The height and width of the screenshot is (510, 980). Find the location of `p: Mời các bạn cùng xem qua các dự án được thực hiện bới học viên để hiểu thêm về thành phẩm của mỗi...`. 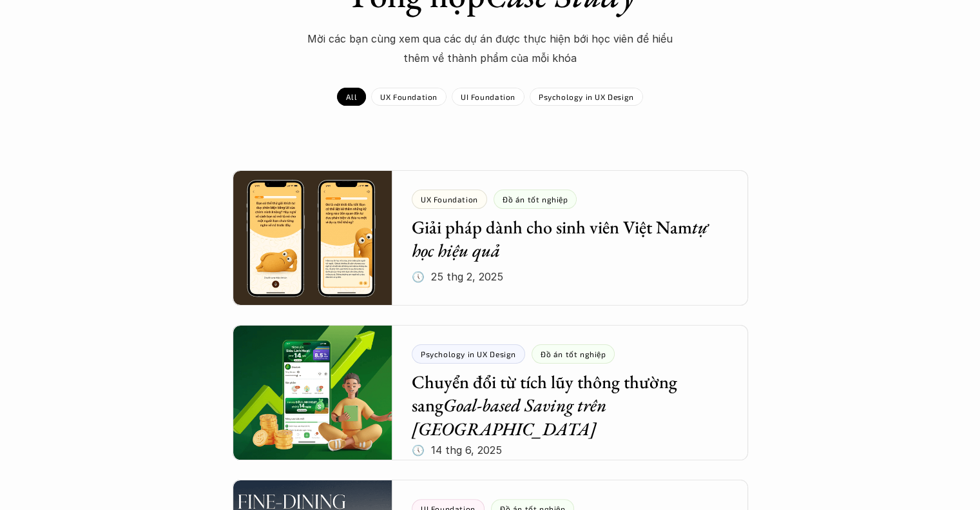

p: Mời các bạn cùng xem qua các dự án được thực hiện bới học viên để hiểu thêm về thành phẩm của mỗi... is located at coordinates (490, 48).